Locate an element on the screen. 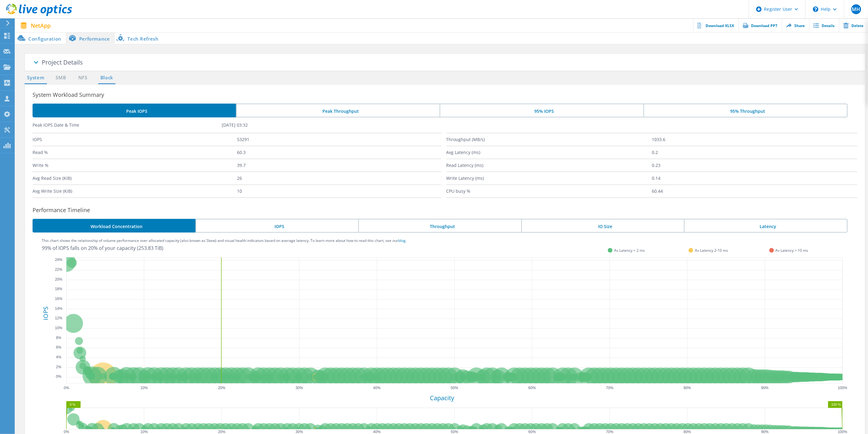  text: 24% is located at coordinates (59, 260).